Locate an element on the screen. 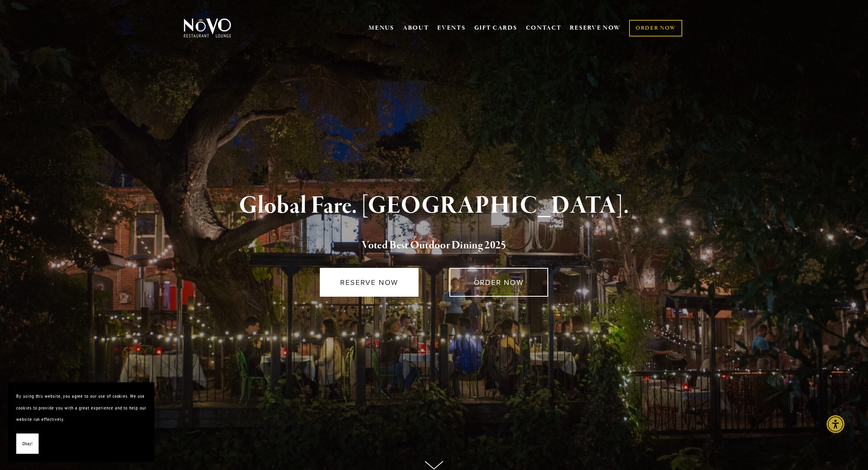  button: Okay! is located at coordinates (27, 444).